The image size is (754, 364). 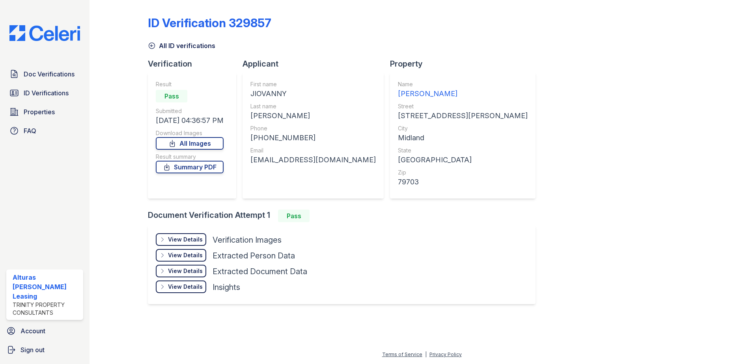 I want to click on div: Zip, so click(x=463, y=173).